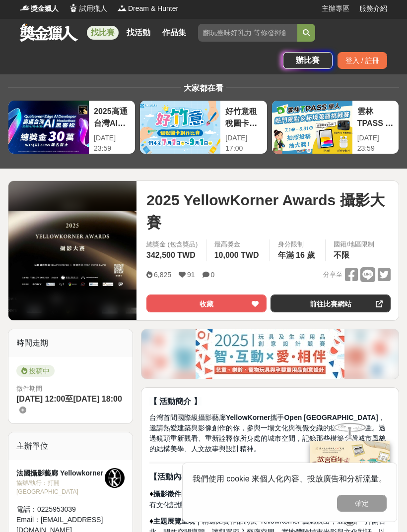 The height and width of the screenshot is (532, 407). Describe the element at coordinates (139, 33) in the screenshot. I see `a: 找活動` at that location.